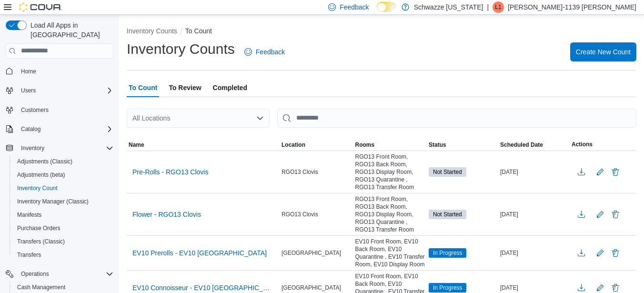 The width and height of the screenshot is (644, 293). I want to click on a: Cash Management, so click(41, 287).